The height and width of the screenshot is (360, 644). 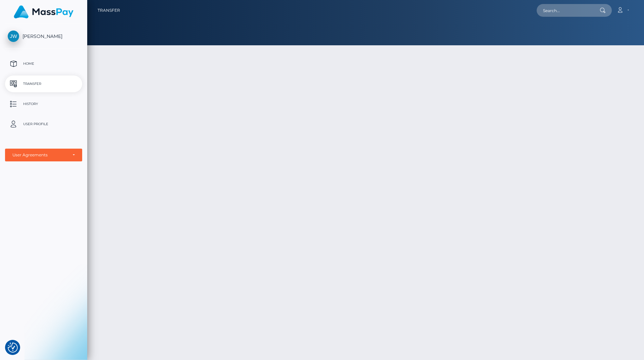 I want to click on a: History, so click(x=43, y=104).